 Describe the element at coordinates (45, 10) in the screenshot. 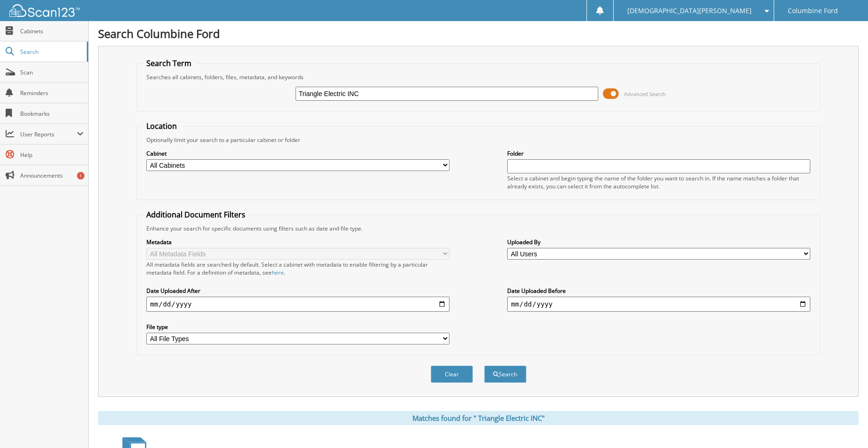

I see `img: scan123-logo-white.svg` at that location.